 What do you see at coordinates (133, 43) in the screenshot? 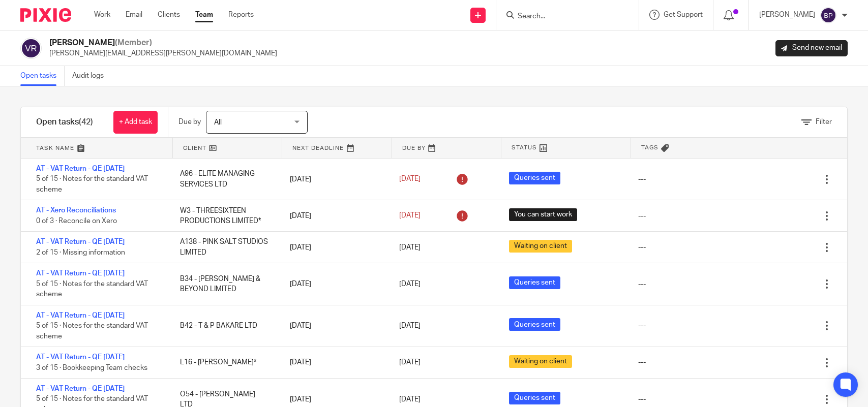
I see `span: (Member)` at bounding box center [133, 43].